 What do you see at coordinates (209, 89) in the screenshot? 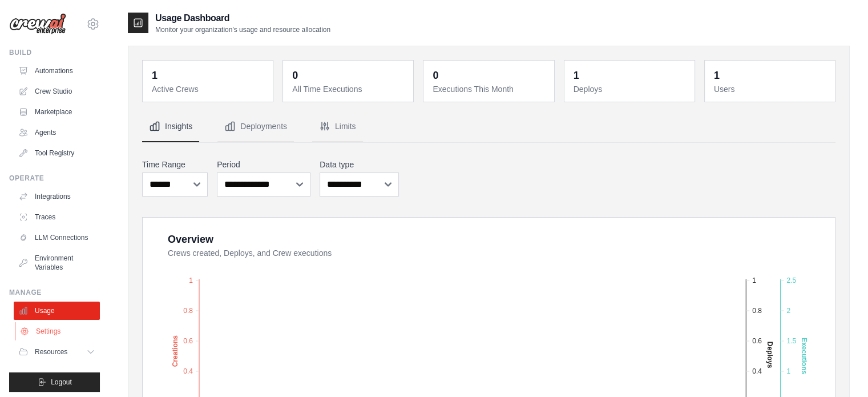
I see `dt: Active Crews` at bounding box center [209, 89].